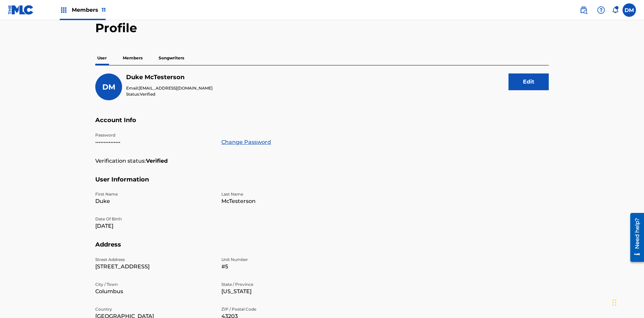 The image size is (644, 318). Describe the element at coordinates (148, 94) in the screenshot. I see `span: Verified` at that location.